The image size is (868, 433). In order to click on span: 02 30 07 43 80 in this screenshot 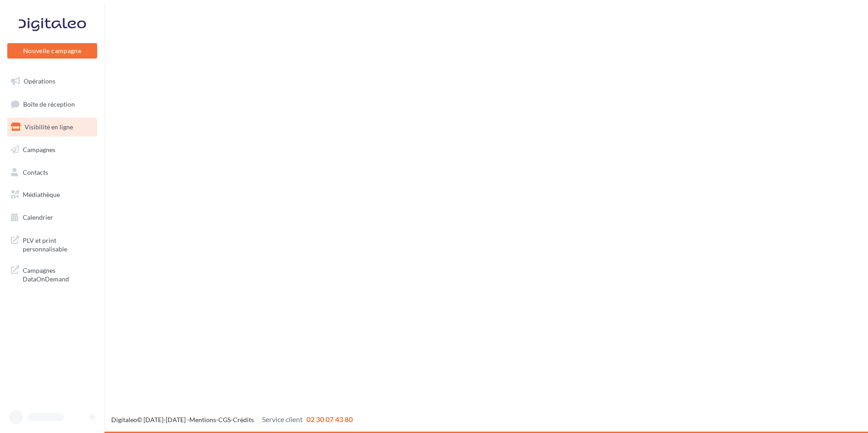, I will do `click(329, 419)`.